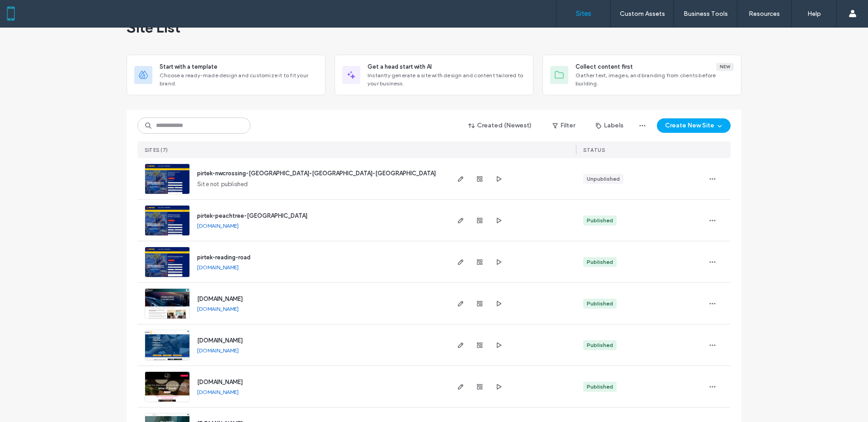 The image size is (868, 422). What do you see at coordinates (642, 13) in the screenshot?
I see `label: Custom Assets` at bounding box center [642, 13].